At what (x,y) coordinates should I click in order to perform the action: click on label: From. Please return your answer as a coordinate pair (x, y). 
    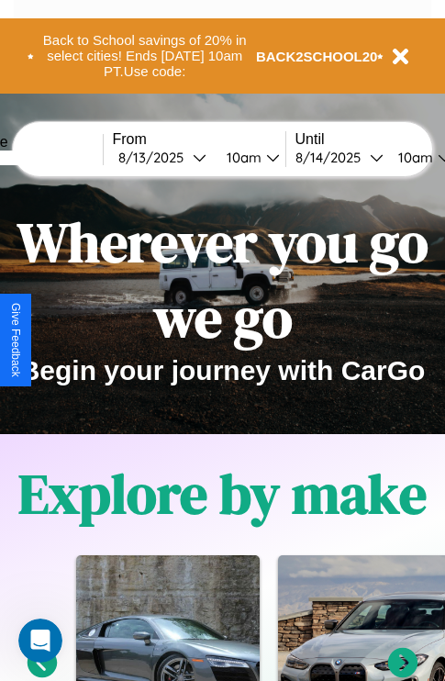
    Looking at the image, I should click on (199, 140).